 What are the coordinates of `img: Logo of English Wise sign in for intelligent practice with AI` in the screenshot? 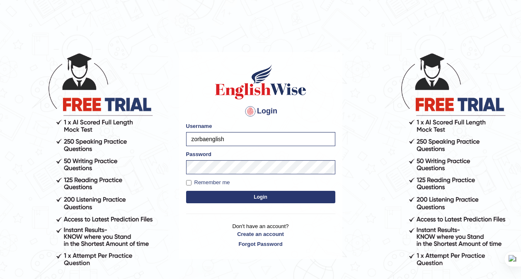 It's located at (261, 82).